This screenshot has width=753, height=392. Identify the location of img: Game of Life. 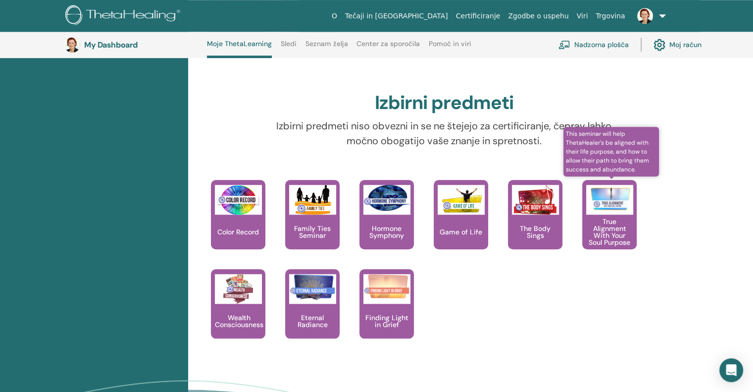
(461, 199).